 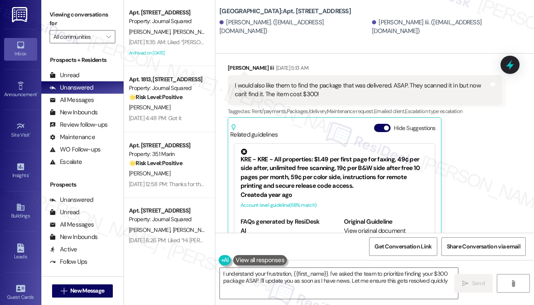 What do you see at coordinates (362, 90) in the screenshot?
I see `div: I would also like them to find the package that was delivered. ASAP. They scanned it in but now c...` at bounding box center [362, 90].